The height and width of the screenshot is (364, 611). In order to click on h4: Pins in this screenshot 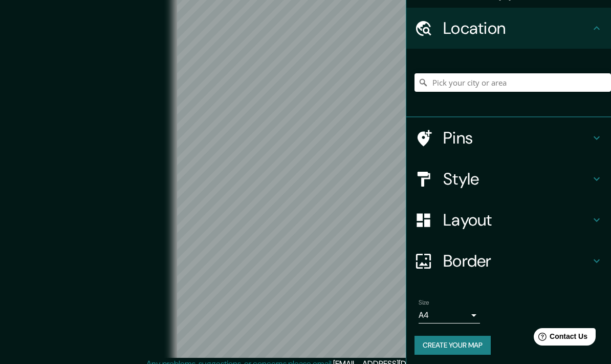, I will do `click(517, 138)`.